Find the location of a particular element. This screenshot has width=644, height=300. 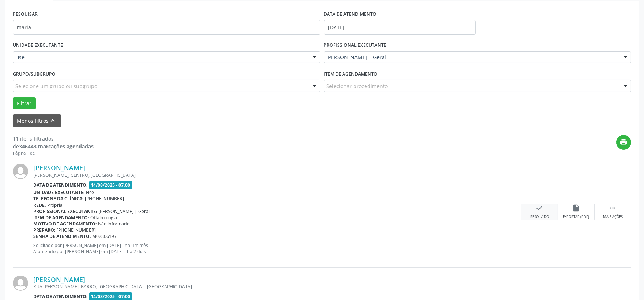

span: M02806197 is located at coordinates (104, 236).